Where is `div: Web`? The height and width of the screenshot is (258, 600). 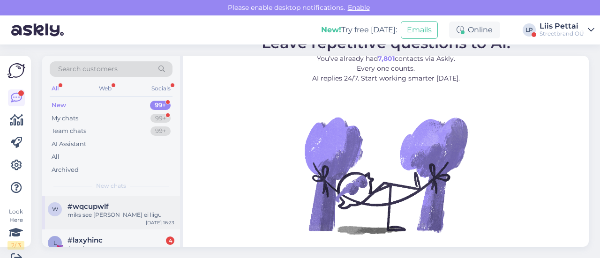 div: Web is located at coordinates (105, 89).